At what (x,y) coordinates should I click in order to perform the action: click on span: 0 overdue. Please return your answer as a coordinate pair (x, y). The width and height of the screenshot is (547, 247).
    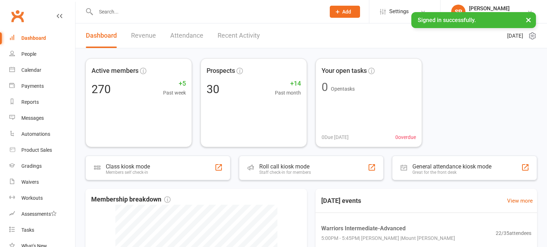
    Looking at the image, I should click on (405, 137).